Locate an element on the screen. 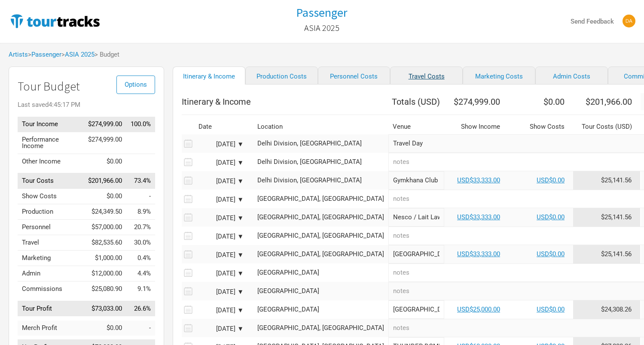 This screenshot has width=644, height=345. h2: ASIA 2025 is located at coordinates (322, 28).